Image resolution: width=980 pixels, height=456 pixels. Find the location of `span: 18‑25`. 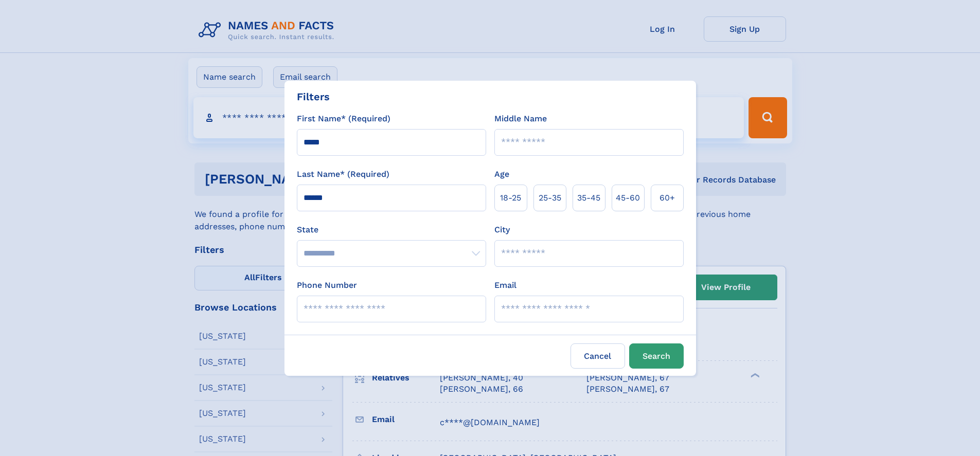

span: 18‑25 is located at coordinates (511, 198).